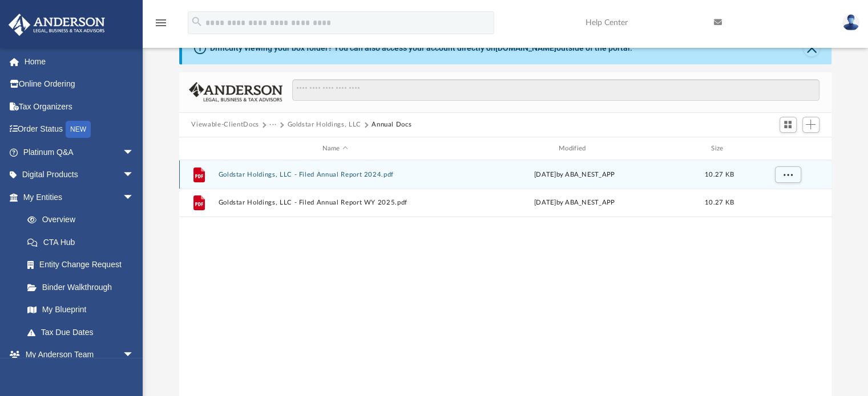  What do you see at coordinates (719, 149) in the screenshot?
I see `div: Size` at bounding box center [719, 149].